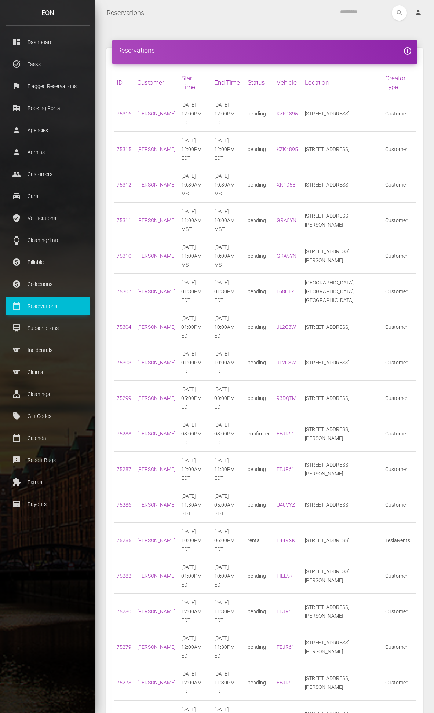  I want to click on td: confirmed, so click(259, 434).